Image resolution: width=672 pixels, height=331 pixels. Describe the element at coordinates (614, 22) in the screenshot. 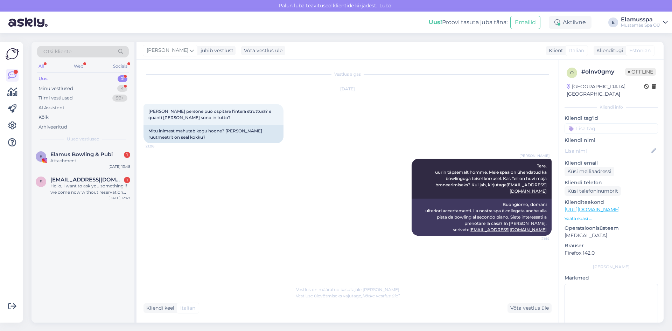

I see `div: E` at that location.